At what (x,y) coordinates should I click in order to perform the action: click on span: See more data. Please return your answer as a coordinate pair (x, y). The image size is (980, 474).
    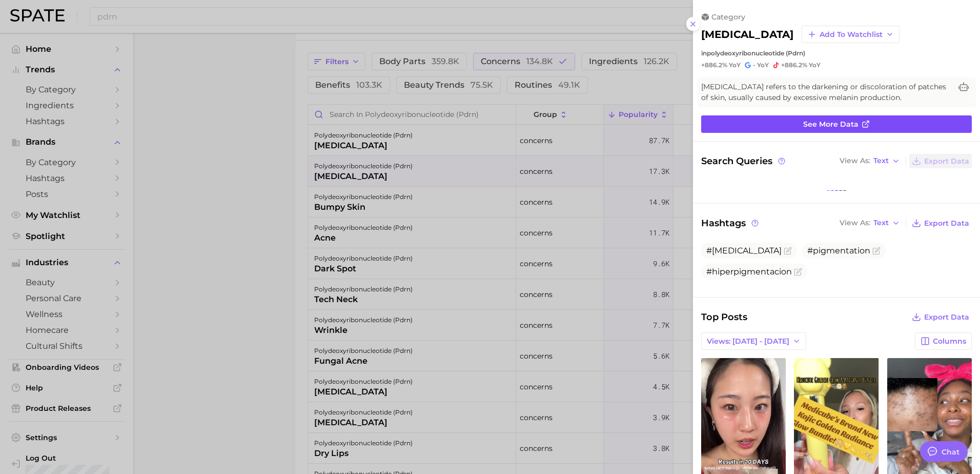
    Looking at the image, I should click on (831, 124).